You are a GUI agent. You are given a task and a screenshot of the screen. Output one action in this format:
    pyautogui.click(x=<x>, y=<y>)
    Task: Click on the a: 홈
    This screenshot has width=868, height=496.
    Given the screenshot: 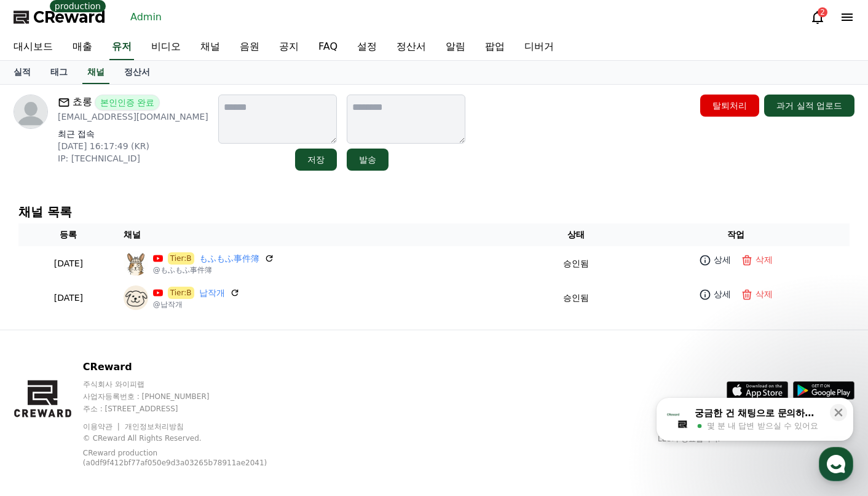 What is the action you would take?
    pyautogui.click(x=43, y=405)
    